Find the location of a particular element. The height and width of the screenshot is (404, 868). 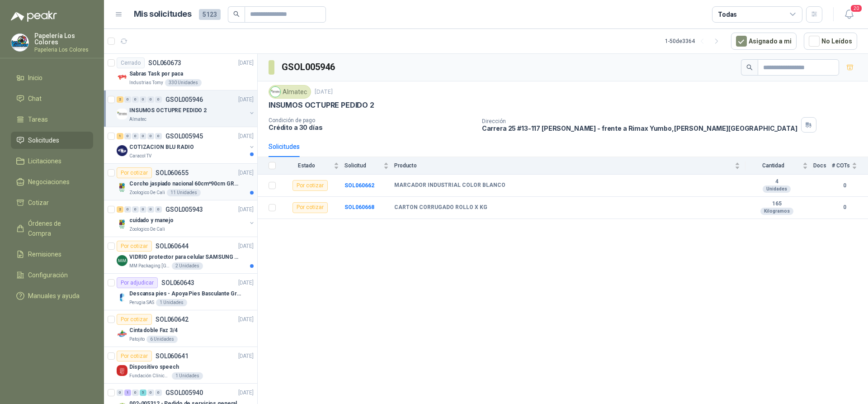

span: Cantidad is located at coordinates (773, 165).